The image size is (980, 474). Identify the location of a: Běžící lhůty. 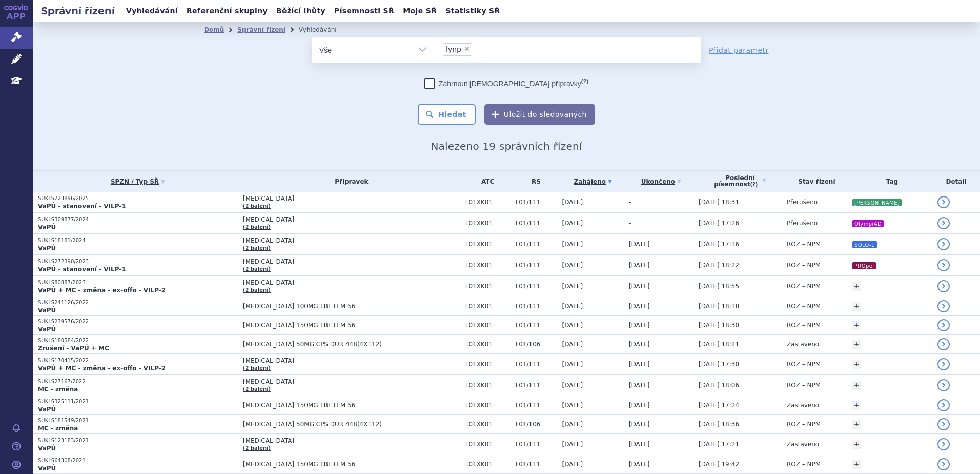
(301, 11).